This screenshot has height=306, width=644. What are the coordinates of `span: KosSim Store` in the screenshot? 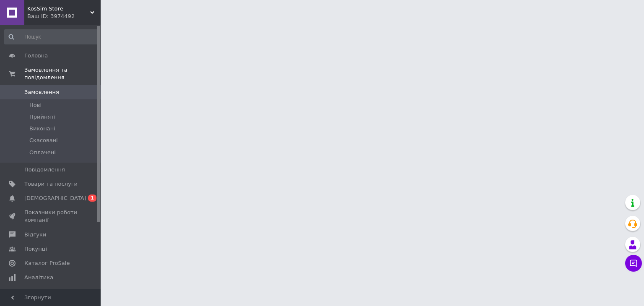 It's located at (59, 9).